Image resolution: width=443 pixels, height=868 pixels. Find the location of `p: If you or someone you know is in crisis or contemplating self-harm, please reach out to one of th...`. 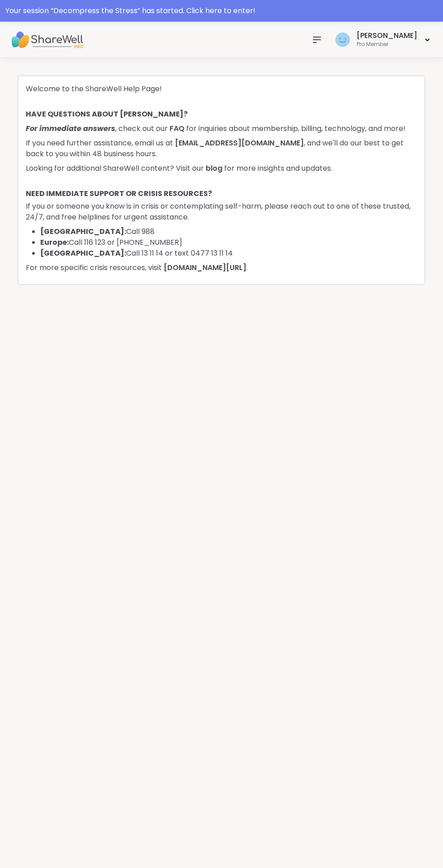

p: If you or someone you know is in crisis or contemplating self-harm, please reach out to one of th... is located at coordinates (222, 211).